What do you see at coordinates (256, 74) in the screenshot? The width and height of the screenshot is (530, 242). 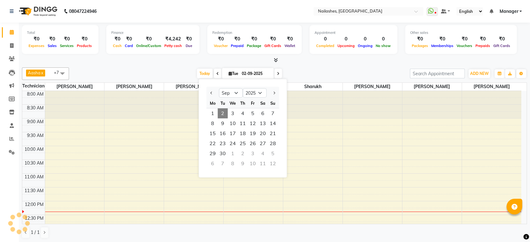 I see `input: 2025-09-02` at bounding box center [256, 74].